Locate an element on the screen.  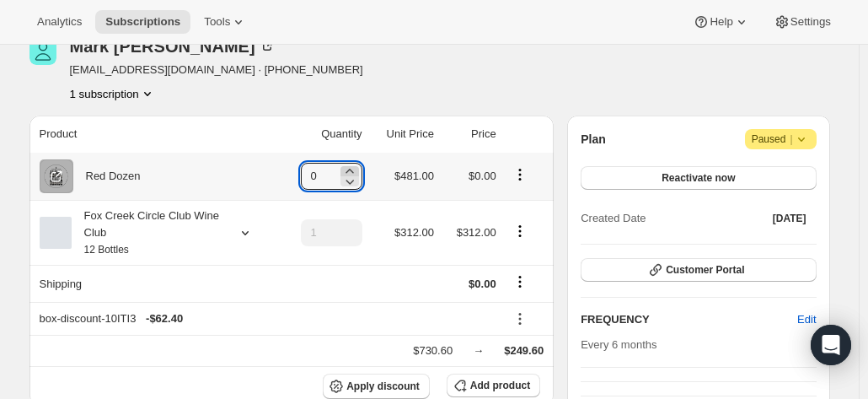
h2: FREQUENCY is located at coordinates (689, 319).